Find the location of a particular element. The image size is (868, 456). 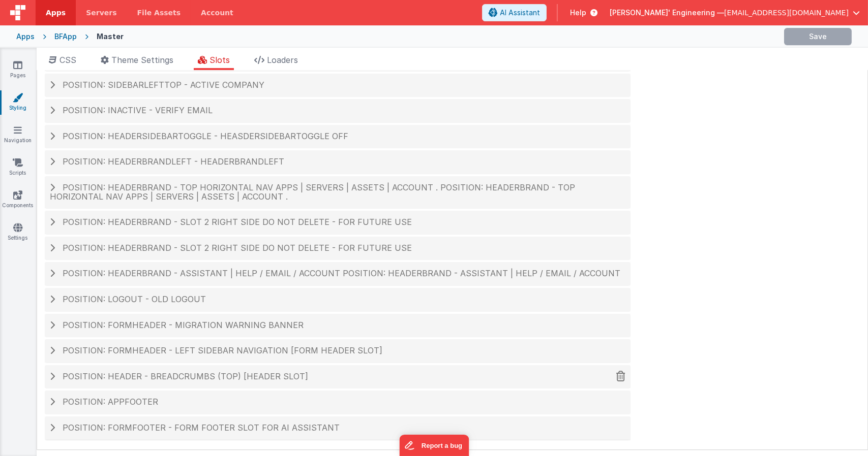

button: Save is located at coordinates (817, 36).